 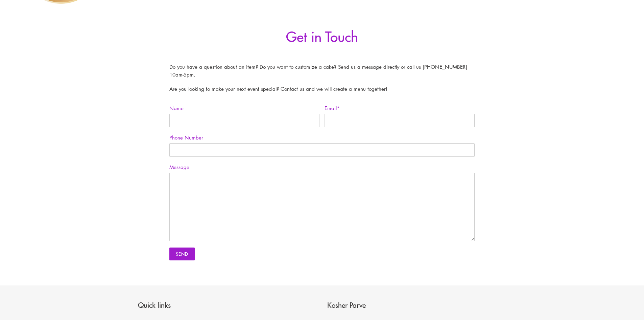 What do you see at coordinates (228, 305) in the screenshot?
I see `p: Quick links` at bounding box center [228, 305].